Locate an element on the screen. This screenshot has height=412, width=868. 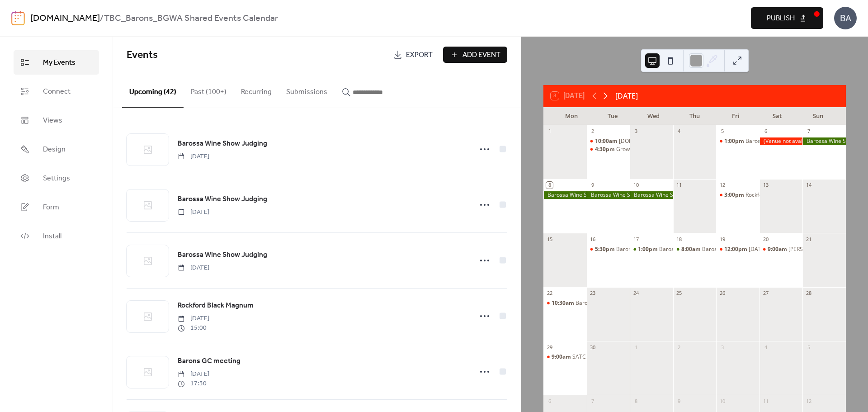
div: 13 is located at coordinates (765, 185).